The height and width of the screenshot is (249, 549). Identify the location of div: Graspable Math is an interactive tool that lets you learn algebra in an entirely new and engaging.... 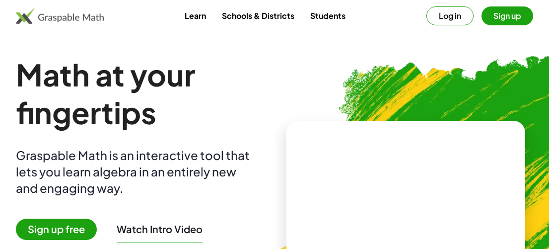
(135, 171).